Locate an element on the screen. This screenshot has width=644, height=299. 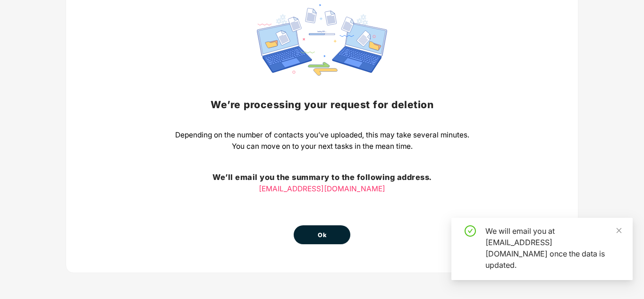
span: close is located at coordinates (619, 230).